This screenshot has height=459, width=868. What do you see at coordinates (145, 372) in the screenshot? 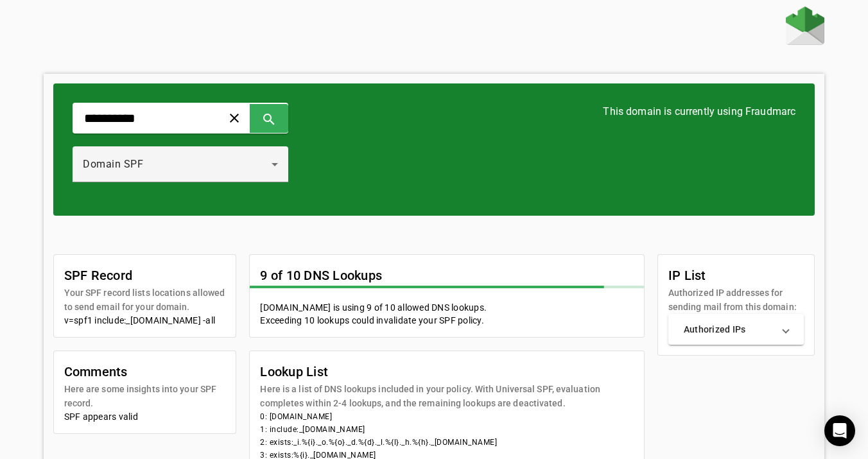
I see `mat-card-title: Comments` at bounding box center [145, 372].